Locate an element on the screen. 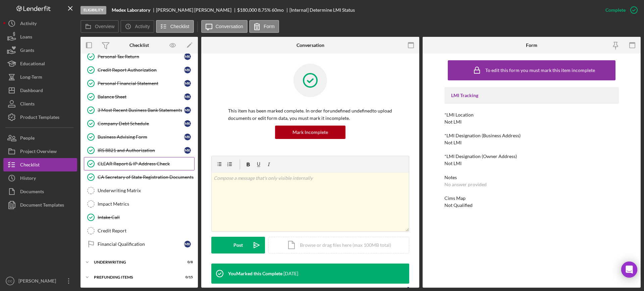  a: IRS 8821 and AuthorizationMK is located at coordinates (139, 150).